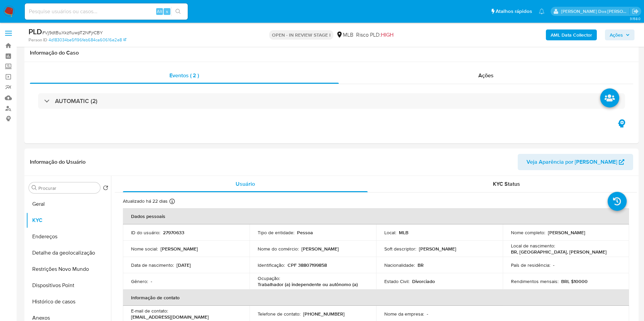  What do you see at coordinates (399, 265) in the screenshot?
I see `p: Nacionalidade :` at bounding box center [399, 265].